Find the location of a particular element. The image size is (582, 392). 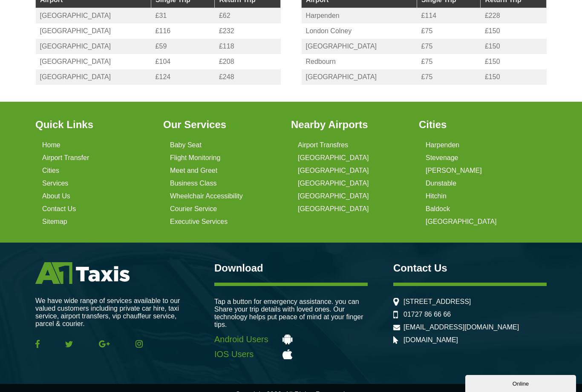

a: Courier Service is located at coordinates (193, 209).